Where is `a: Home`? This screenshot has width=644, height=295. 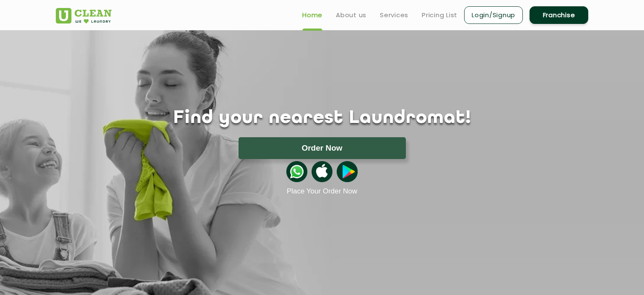
a: Home is located at coordinates (312, 15).